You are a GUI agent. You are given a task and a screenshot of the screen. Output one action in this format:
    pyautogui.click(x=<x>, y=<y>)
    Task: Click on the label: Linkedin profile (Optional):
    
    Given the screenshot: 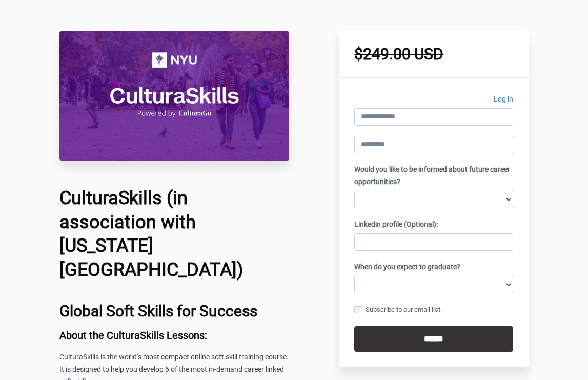 What is the action you would take?
    pyautogui.click(x=396, y=225)
    